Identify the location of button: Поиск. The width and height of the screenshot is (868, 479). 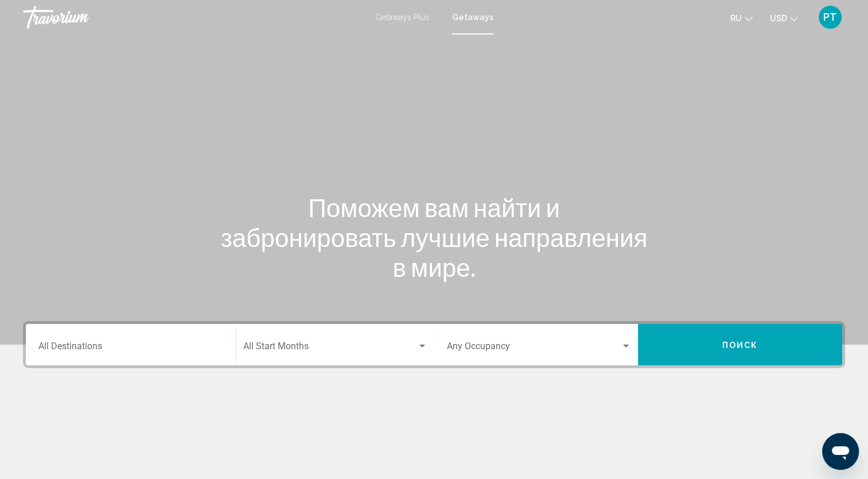
(740, 344).